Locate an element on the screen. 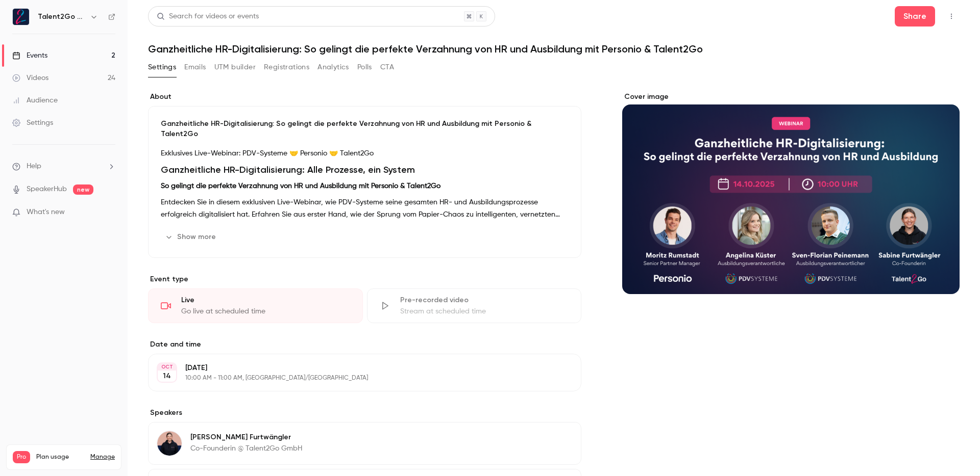 The height and width of the screenshot is (476, 980). div: Search for videos or events is located at coordinates (208, 16).